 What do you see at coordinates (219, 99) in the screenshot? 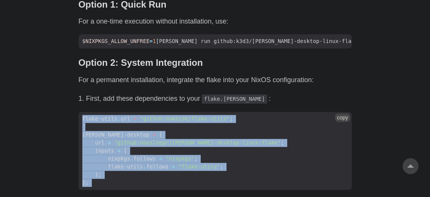
I see `li: First, add these dependencies to your :` at bounding box center [219, 99].